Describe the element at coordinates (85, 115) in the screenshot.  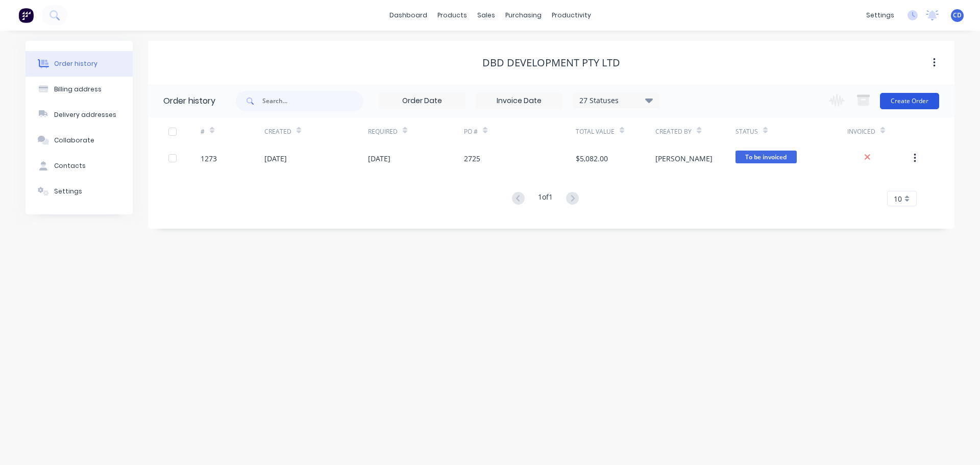
I see `div: Delivery addresses` at that location.